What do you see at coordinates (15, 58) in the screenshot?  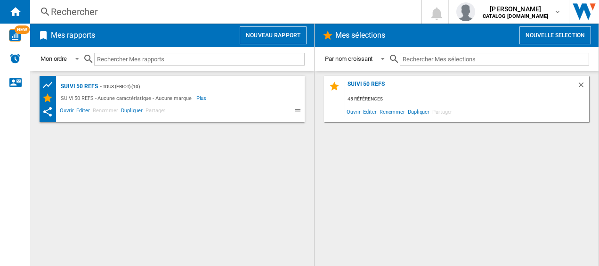 I see `img: alerts-logo.svg` at bounding box center [15, 58].